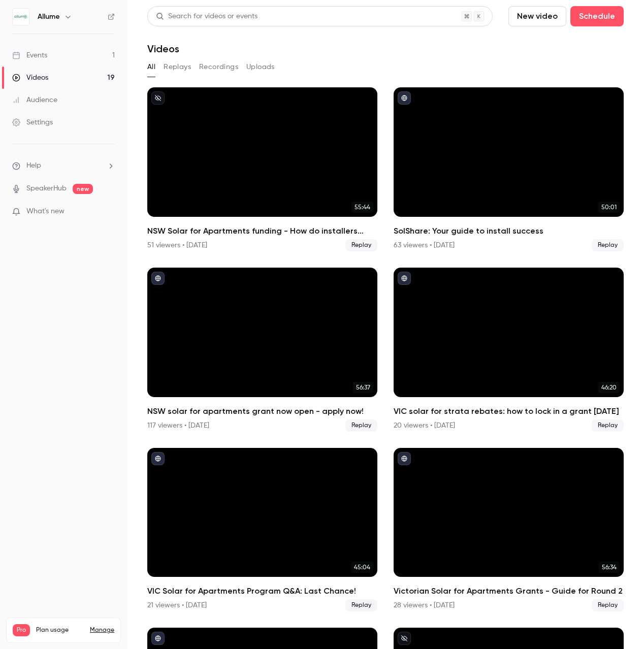 The height and width of the screenshot is (649, 644). I want to click on button: New video, so click(537, 16).